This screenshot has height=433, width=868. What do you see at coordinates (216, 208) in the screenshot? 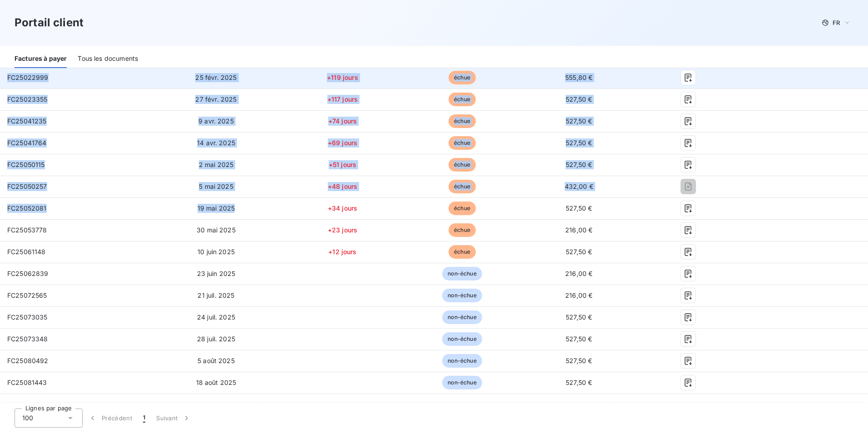
I see `span: 19 mai 2025` at bounding box center [216, 208].